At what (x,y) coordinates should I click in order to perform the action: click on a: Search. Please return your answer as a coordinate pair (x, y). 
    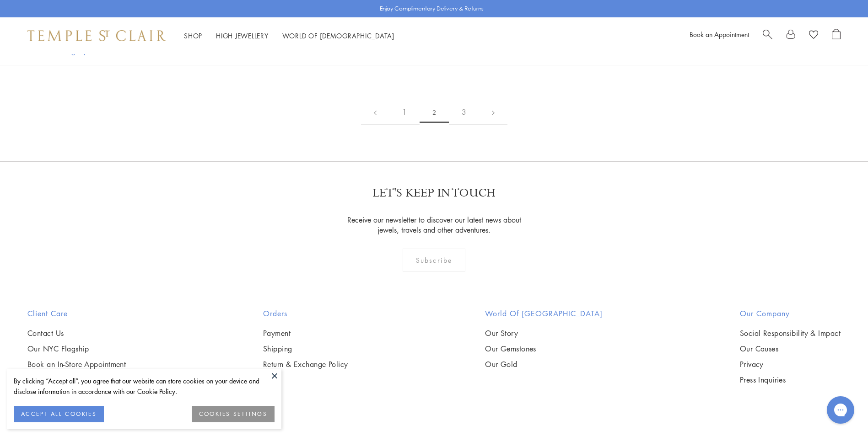
    Looking at the image, I should click on (767, 36).